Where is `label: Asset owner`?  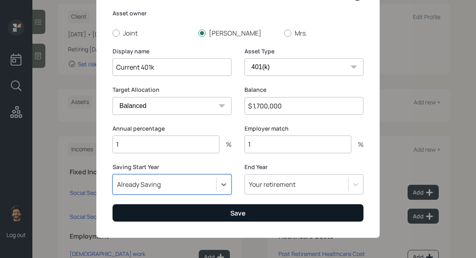
label: Asset owner is located at coordinates (238, 13).